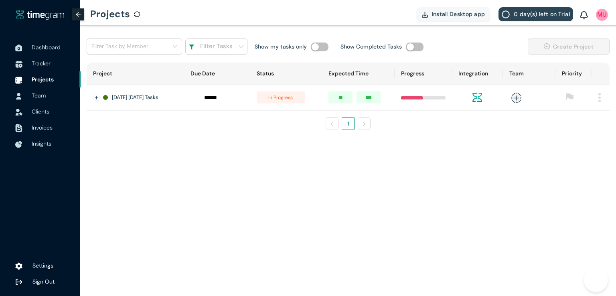  I want to click on button: left, so click(332, 123).